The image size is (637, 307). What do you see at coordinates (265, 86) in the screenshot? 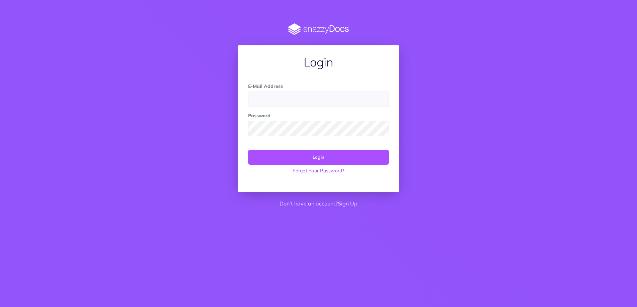
I see `label: E-Mail Address` at bounding box center [265, 86].